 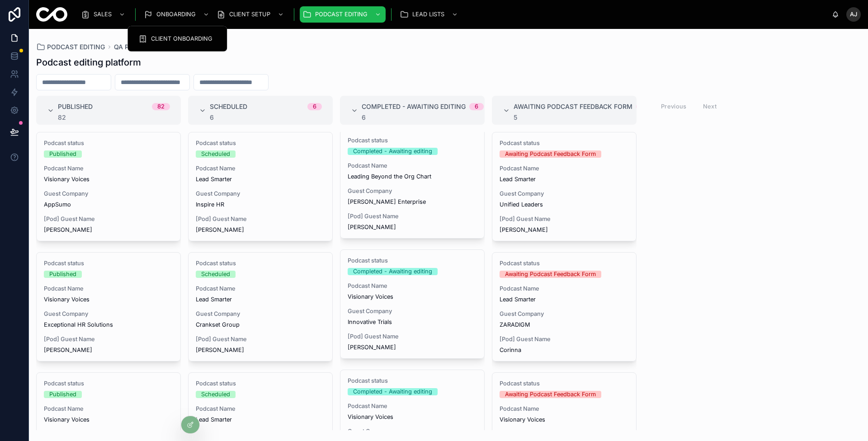 I want to click on span: Exceptional HR Solutions, so click(x=109, y=325).